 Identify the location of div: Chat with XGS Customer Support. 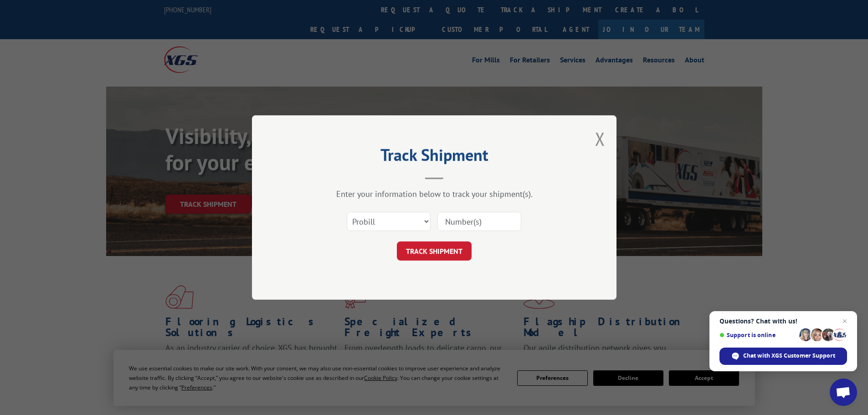
(783, 356).